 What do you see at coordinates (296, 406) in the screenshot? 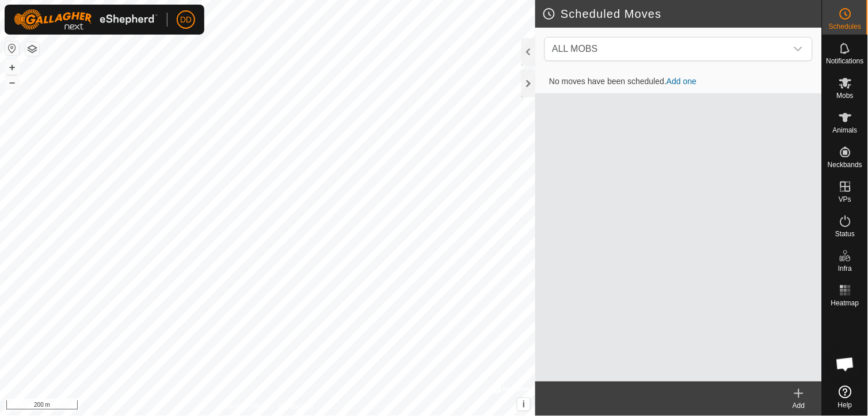
I see `a: Contact Us` at bounding box center [296, 406].